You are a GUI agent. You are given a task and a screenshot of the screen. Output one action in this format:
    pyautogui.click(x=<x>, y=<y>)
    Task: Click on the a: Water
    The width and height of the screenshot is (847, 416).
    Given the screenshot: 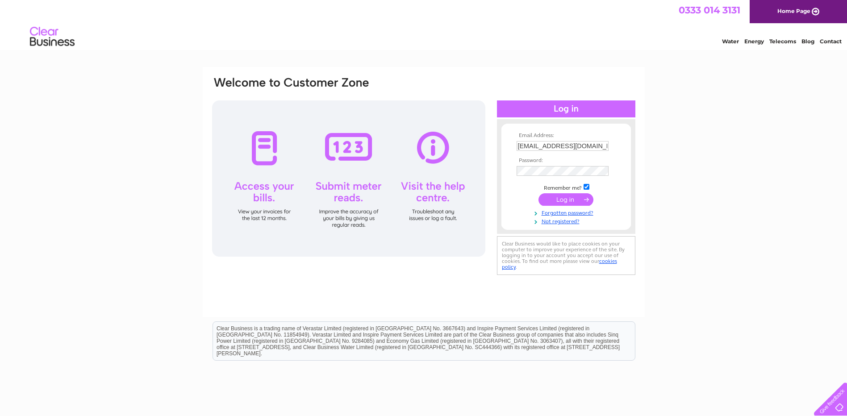 What is the action you would take?
    pyautogui.click(x=731, y=41)
    